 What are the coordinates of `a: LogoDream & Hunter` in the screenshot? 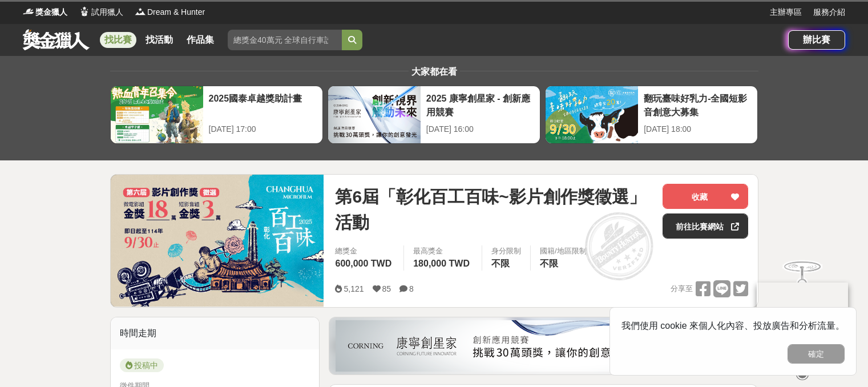 It's located at (169, 12).